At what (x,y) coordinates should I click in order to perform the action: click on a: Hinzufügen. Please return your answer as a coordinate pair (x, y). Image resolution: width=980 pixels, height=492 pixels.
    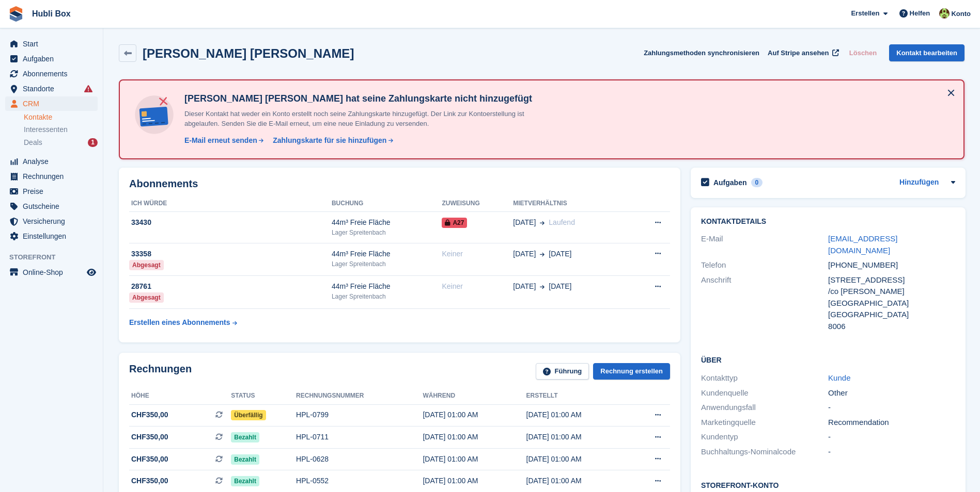
    Looking at the image, I should click on (918, 183).